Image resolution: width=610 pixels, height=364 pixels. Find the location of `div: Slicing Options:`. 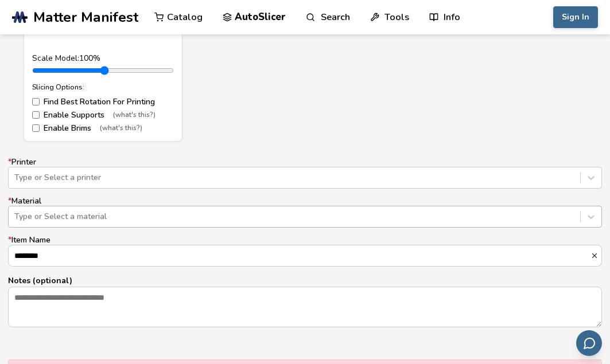

div: Slicing Options: is located at coordinates (103, 87).